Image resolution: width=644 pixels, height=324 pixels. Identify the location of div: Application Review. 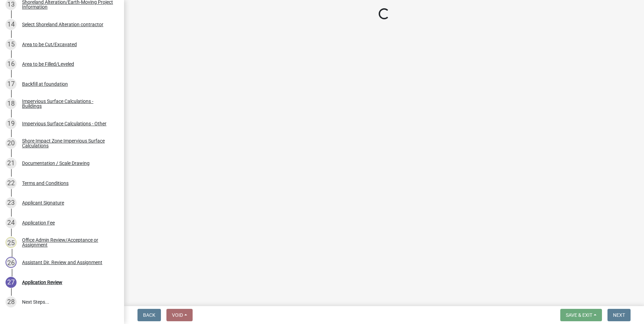
(42, 282).